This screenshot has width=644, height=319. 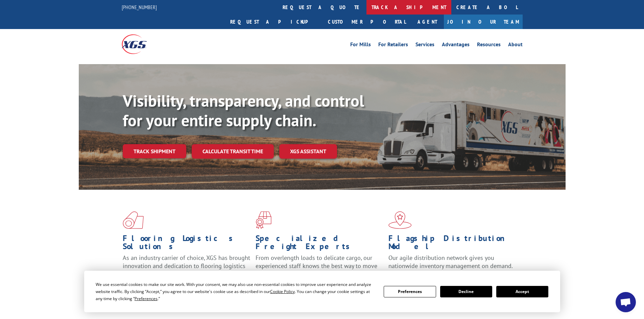 What do you see at coordinates (133, 220) in the screenshot?
I see `img: xgs-icon-total-supply-chain-intelligence-red` at bounding box center [133, 220].